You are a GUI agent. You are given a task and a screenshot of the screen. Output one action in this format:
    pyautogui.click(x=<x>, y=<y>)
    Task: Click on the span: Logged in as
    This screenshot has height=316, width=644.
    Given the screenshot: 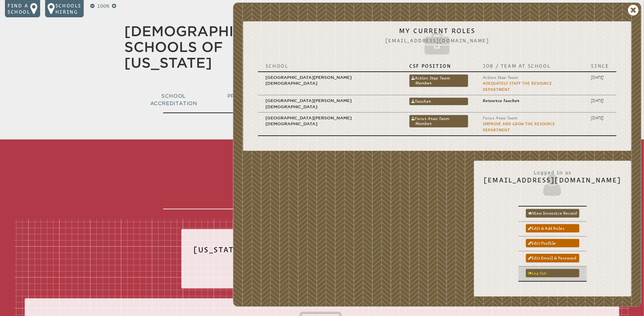 What is the action you would take?
    pyautogui.click(x=552, y=171)
    